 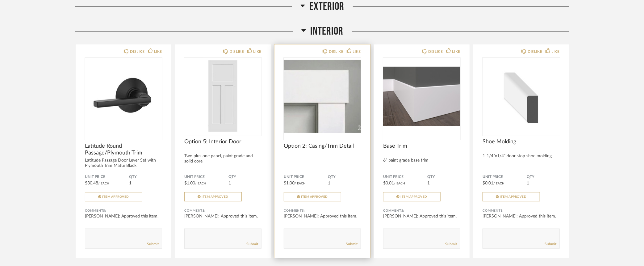 What do you see at coordinates (322, 146) in the screenshot?
I see `span: Option 2: Casing/Trim Detail` at bounding box center [322, 146].